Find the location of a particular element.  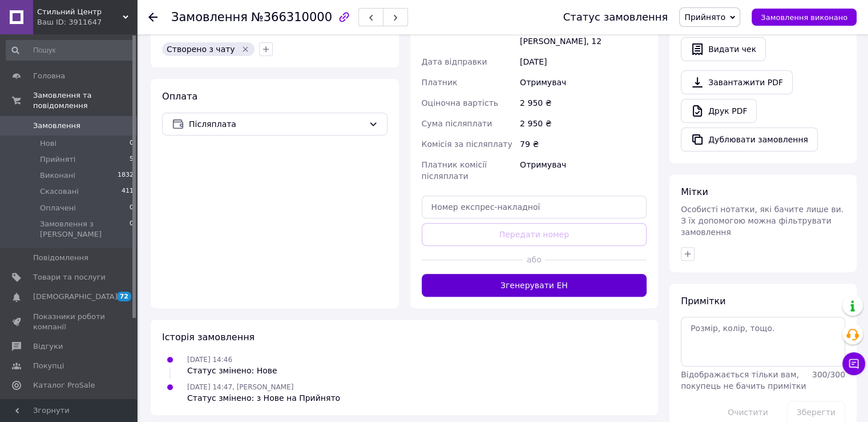

div: Повернутися назад is located at coordinates (153, 18).